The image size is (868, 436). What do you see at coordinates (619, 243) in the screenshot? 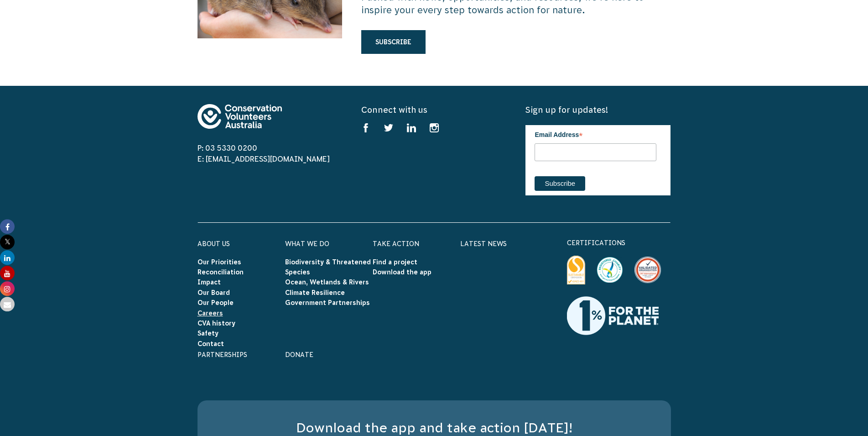
I see `p: certifications` at bounding box center [619, 243].